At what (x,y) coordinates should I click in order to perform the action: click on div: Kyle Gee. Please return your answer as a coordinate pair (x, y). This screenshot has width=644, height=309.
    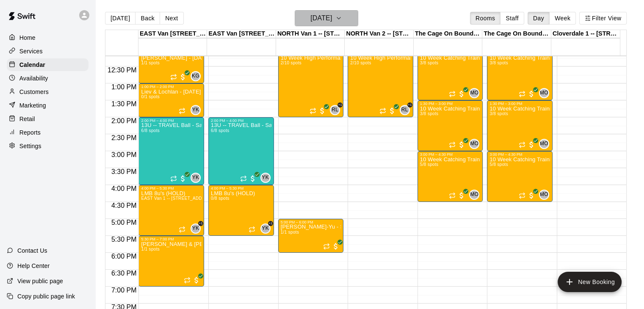
    Looking at the image, I should click on (196, 76).